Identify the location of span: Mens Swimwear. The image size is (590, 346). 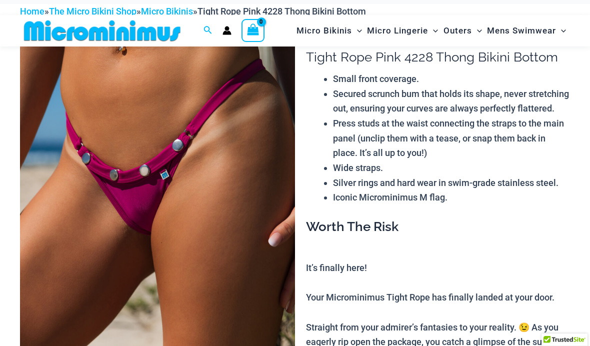
(521, 30).